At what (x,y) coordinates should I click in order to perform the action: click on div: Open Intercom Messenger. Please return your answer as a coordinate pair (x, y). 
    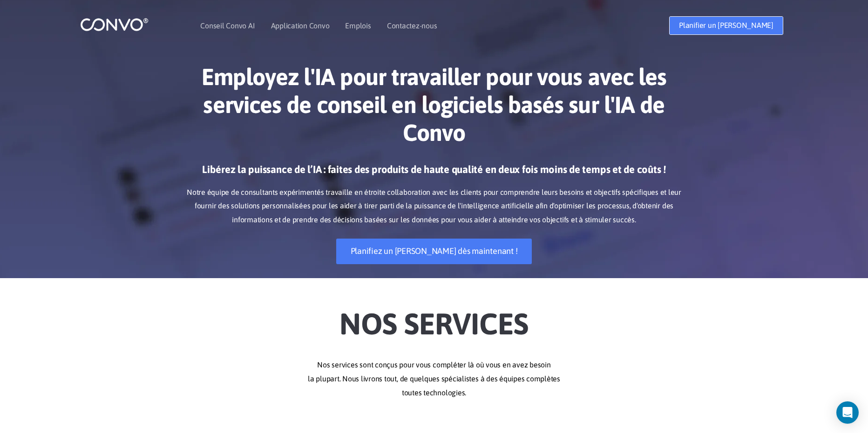
    Looking at the image, I should click on (847, 412).